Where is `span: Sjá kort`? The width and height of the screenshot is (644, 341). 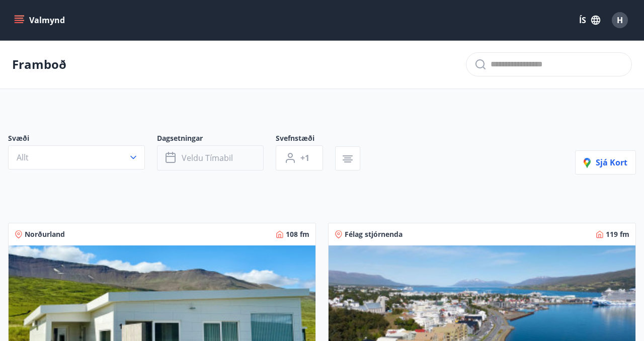 span: Sjá kort is located at coordinates (605, 162).